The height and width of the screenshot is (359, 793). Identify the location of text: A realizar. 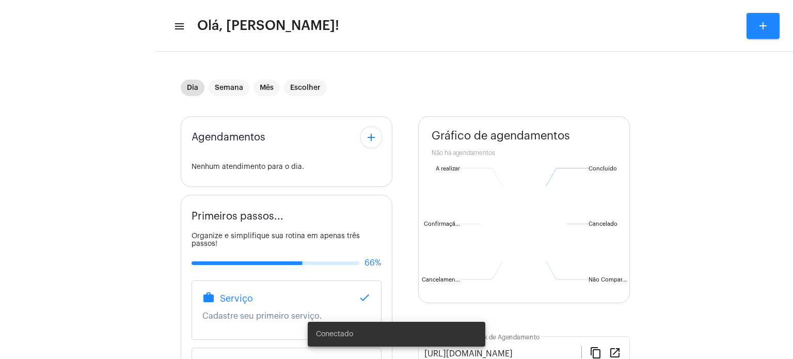
(448, 168).